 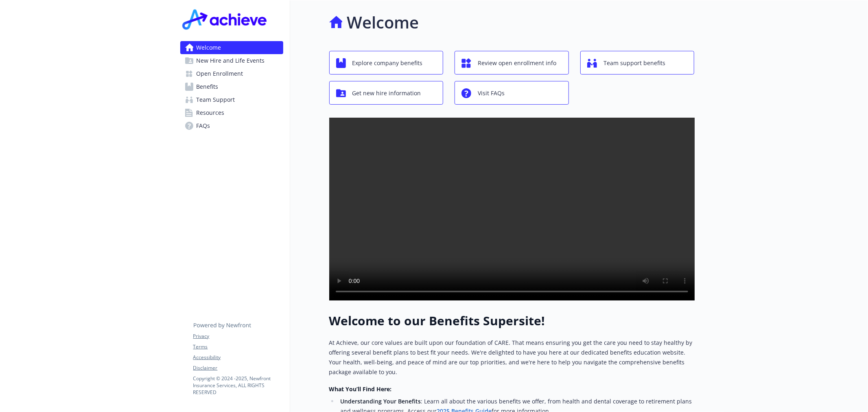 What do you see at coordinates (216, 100) in the screenshot?
I see `span: Team Support` at bounding box center [216, 100].